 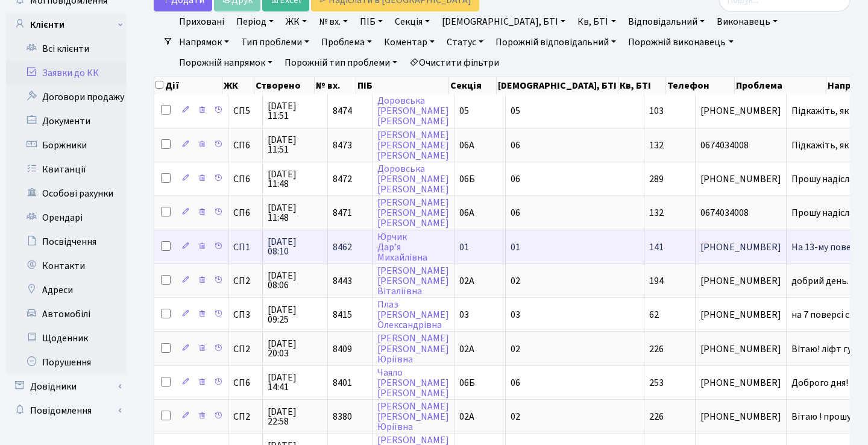 I want to click on span: СП3, so click(x=245, y=315).